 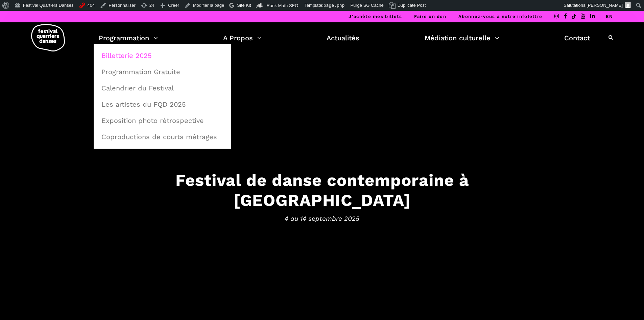 What do you see at coordinates (609, 16) in the screenshot?
I see `a: EN` at bounding box center [609, 16].